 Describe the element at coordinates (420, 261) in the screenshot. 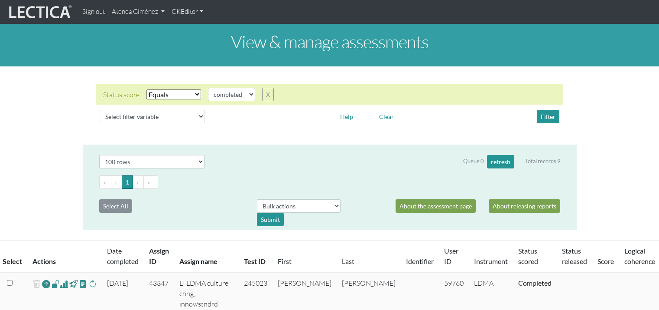

I see `a: Identifier` at that location.